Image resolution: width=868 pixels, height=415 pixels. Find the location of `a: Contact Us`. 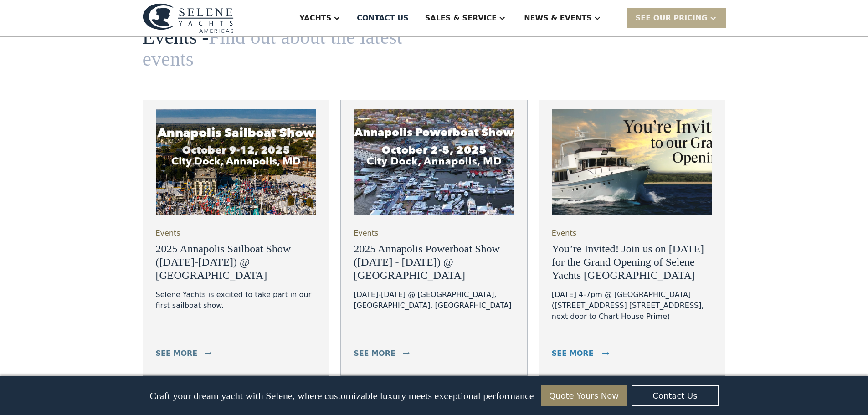

a: Contact Us is located at coordinates (675, 396).